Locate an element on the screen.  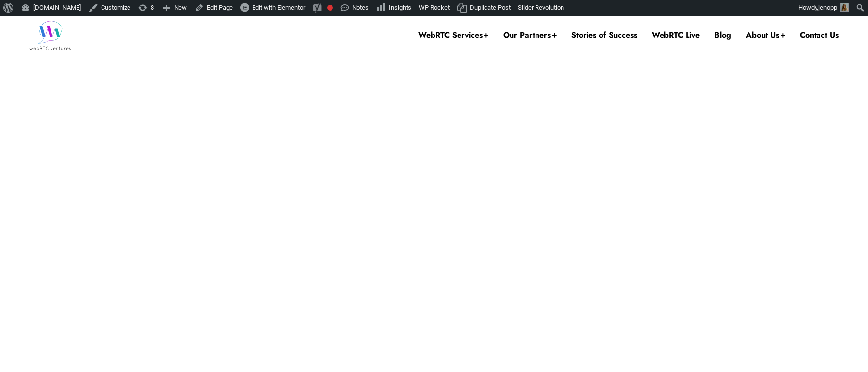
div: Needs improvement is located at coordinates (330, 8).